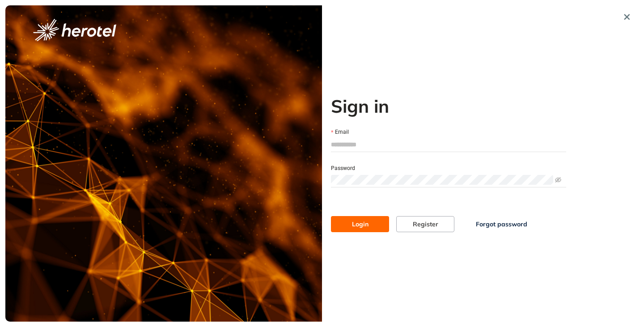  What do you see at coordinates (442, 180) in the screenshot?
I see `input: Password` at bounding box center [442, 180].